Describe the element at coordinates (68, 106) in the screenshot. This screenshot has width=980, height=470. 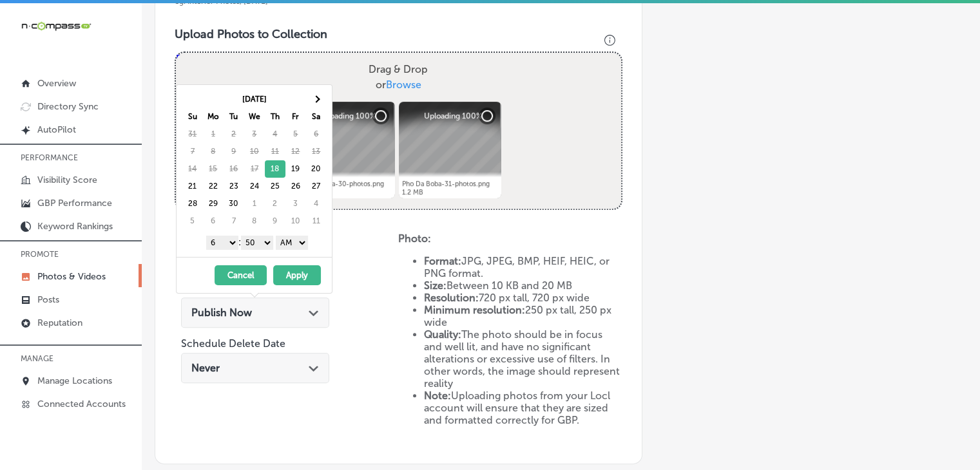
I see `p: Directory Sync` at that location.